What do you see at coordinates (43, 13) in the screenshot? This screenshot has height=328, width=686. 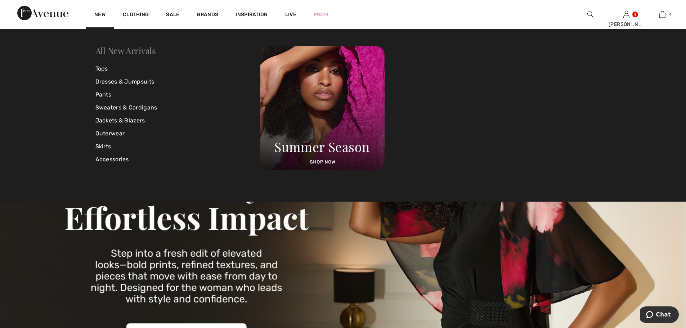 I see `img: 1ère Avenue` at bounding box center [43, 13].